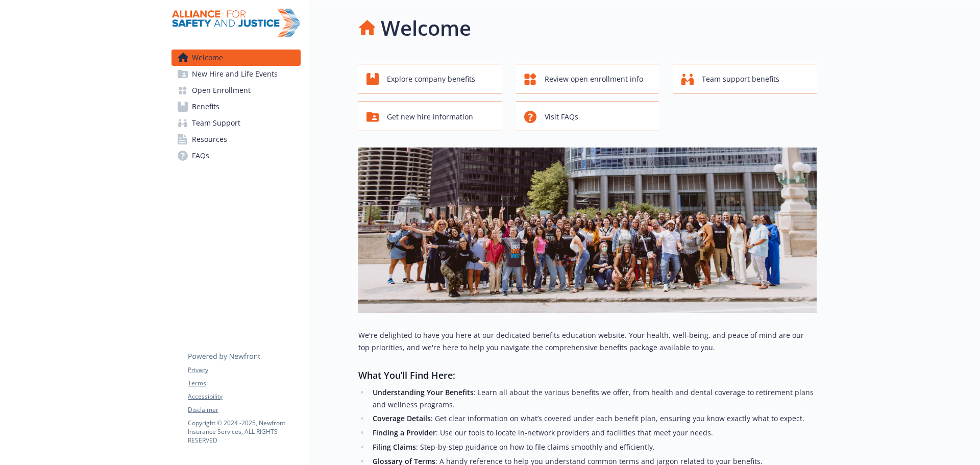 The image size is (980, 465). Describe the element at coordinates (206, 107) in the screenshot. I see `span: Benefits` at that location.